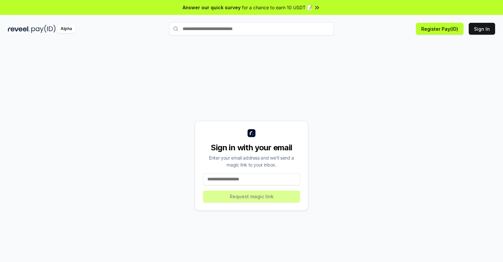  I want to click on img: logo_small, so click(252, 133).